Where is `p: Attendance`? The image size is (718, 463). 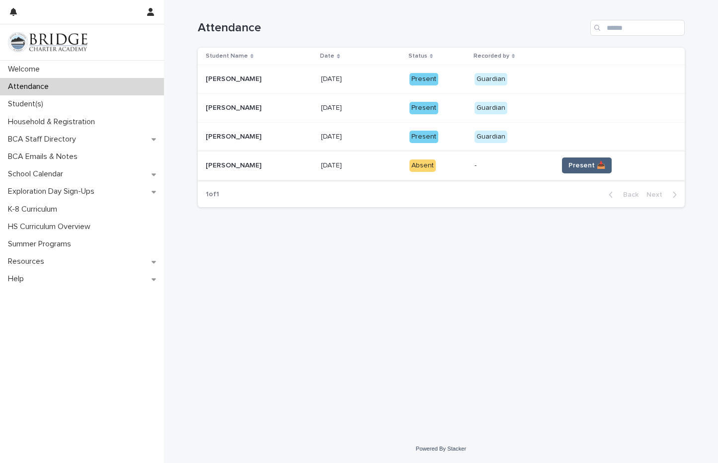
p: Attendance is located at coordinates (30, 86).